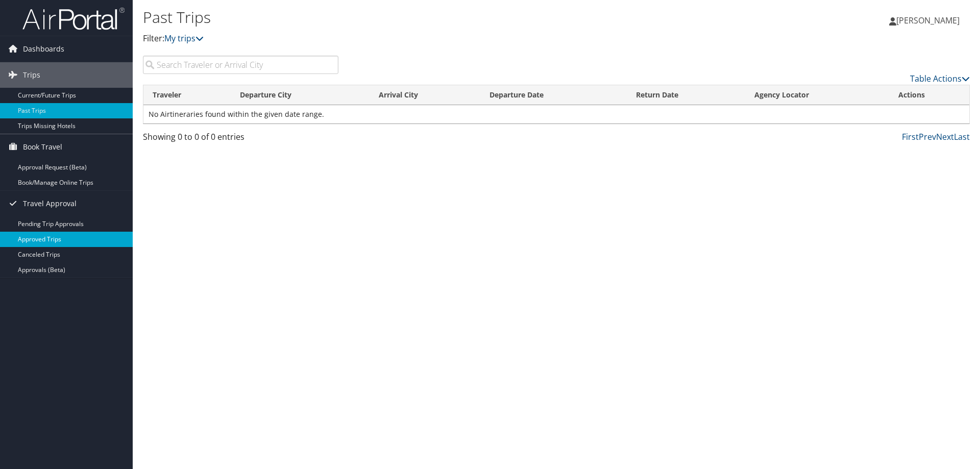 The image size is (980, 469). I want to click on th: Return Date: activate to sort column ascending, so click(686, 95).